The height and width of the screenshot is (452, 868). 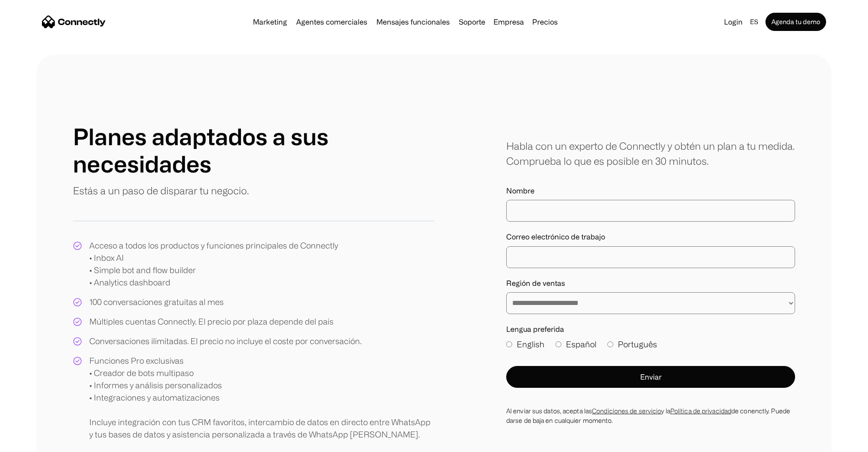 I want to click on a: Mensajes funcionales, so click(x=413, y=22).